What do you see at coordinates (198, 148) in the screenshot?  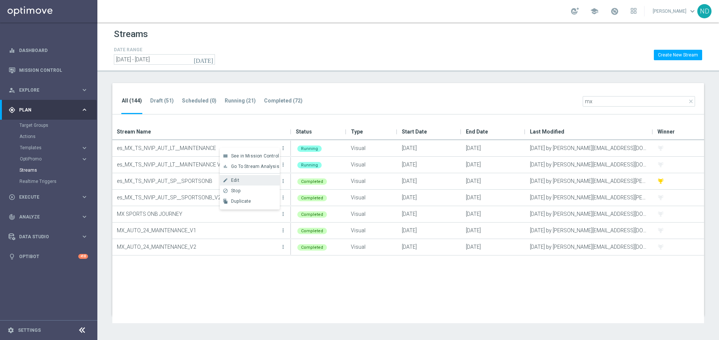 I see `p: es_MX_TS_NVIP_AUT_LT__MAINTENANCE` at bounding box center [198, 148].